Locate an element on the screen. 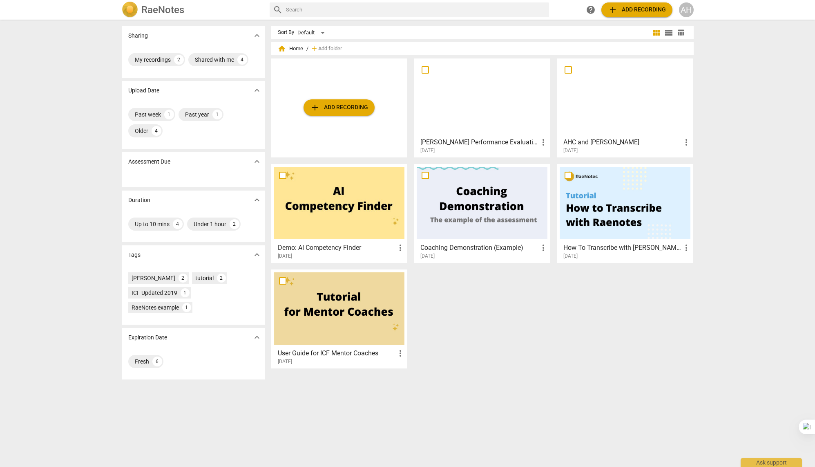  span: help is located at coordinates (591, 10).